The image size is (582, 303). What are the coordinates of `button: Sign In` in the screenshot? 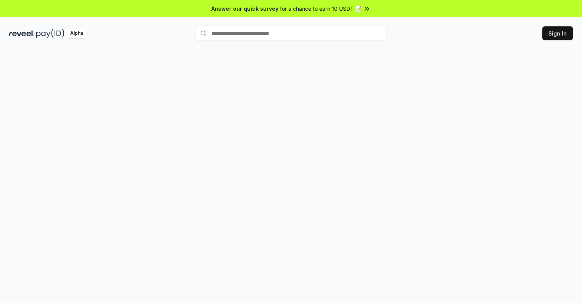 It's located at (558, 33).